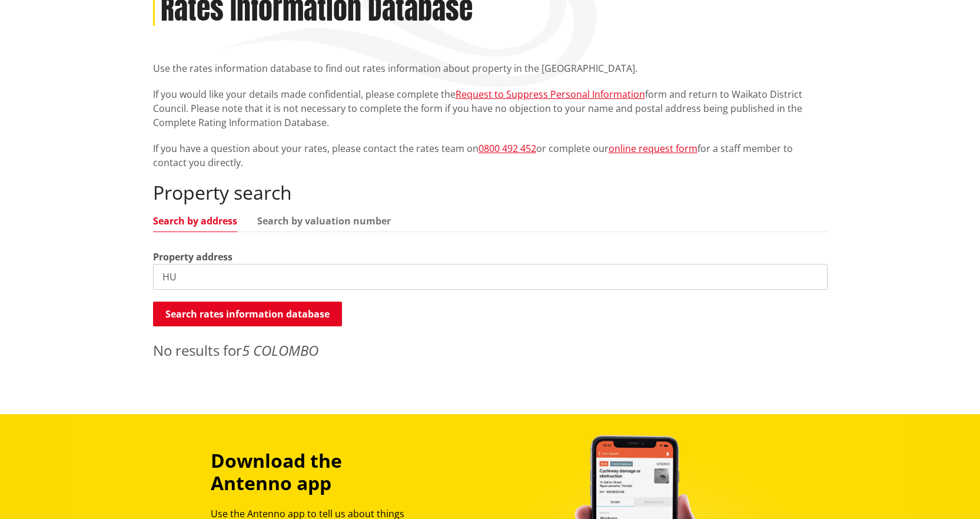 The width and height of the screenshot is (980, 519). Describe the element at coordinates (195, 221) in the screenshot. I see `a: Search by address` at that location.